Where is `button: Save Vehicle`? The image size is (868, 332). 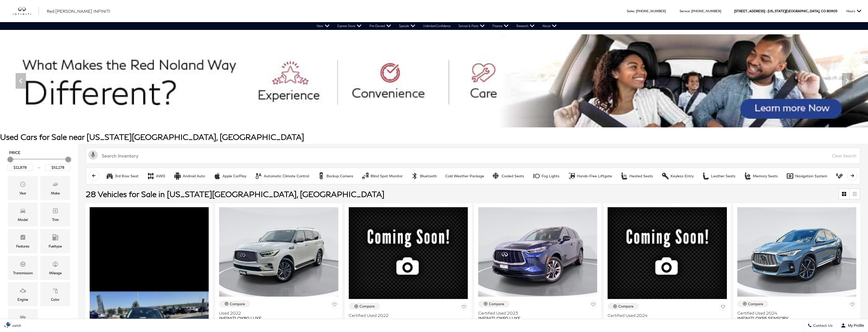
button: Save Vehicle is located at coordinates (464, 308).